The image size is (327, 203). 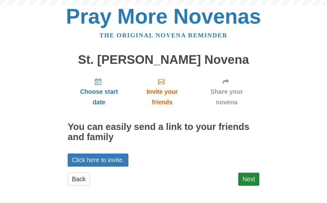 I want to click on a: Back, so click(x=78, y=179).